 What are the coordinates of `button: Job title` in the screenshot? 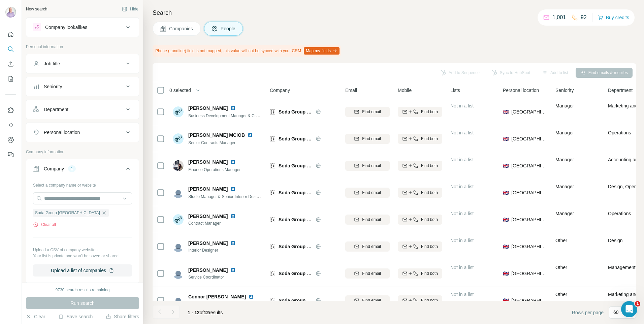 It's located at (83, 64).